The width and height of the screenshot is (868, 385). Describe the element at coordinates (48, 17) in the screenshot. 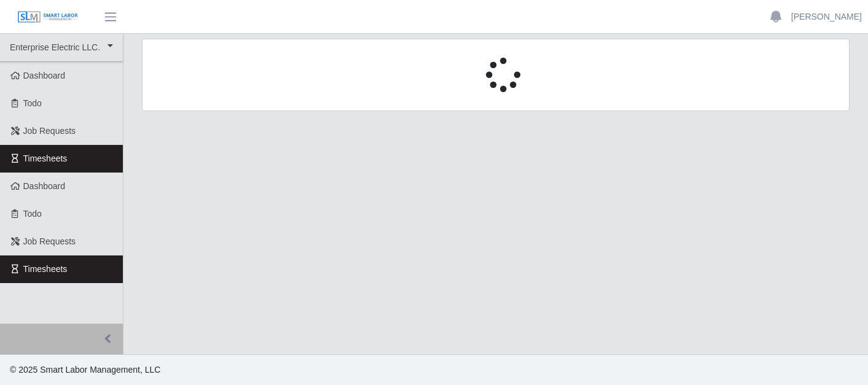

I see `img: SLM Logo` at that location.